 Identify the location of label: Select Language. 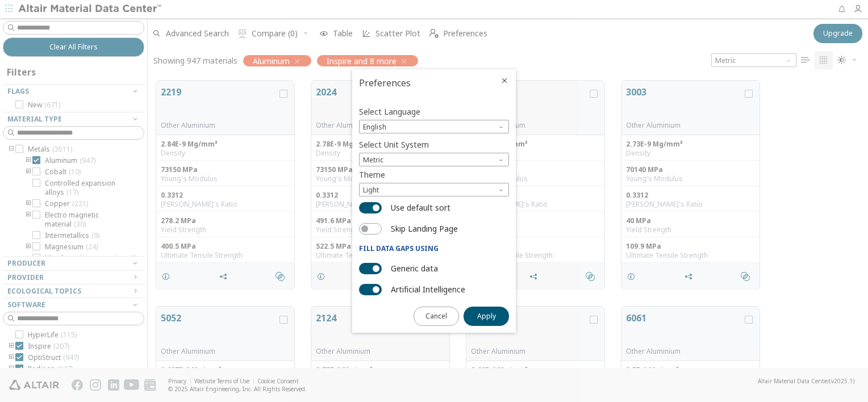
(390, 111).